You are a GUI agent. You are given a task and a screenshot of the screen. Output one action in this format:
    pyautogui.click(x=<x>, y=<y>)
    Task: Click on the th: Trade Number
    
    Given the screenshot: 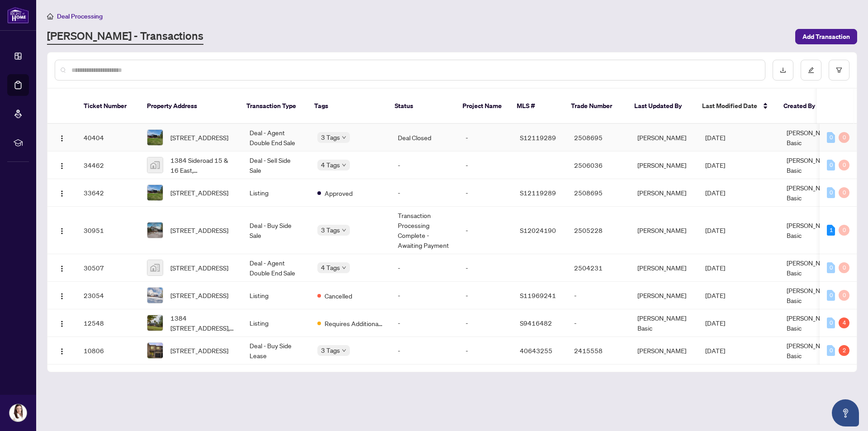 What is the action you would take?
    pyautogui.click(x=596, y=106)
    